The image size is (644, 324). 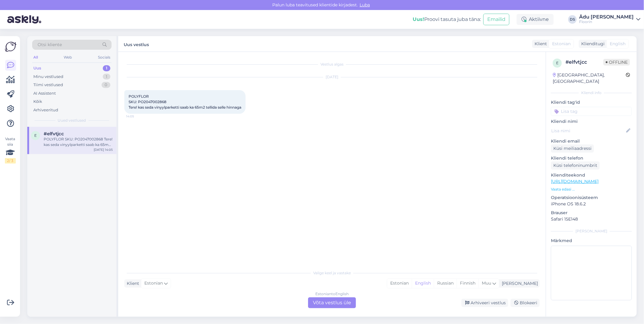 I want to click on div: Valige keel ja vastake, so click(x=332, y=274).